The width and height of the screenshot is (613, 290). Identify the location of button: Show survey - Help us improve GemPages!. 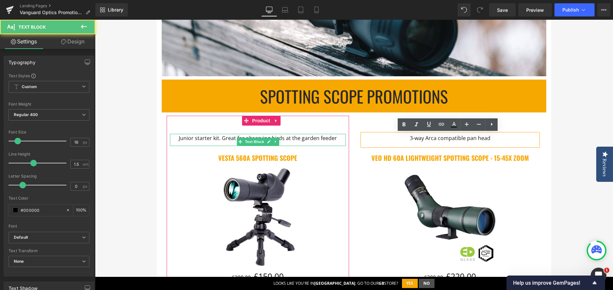
(556, 283).